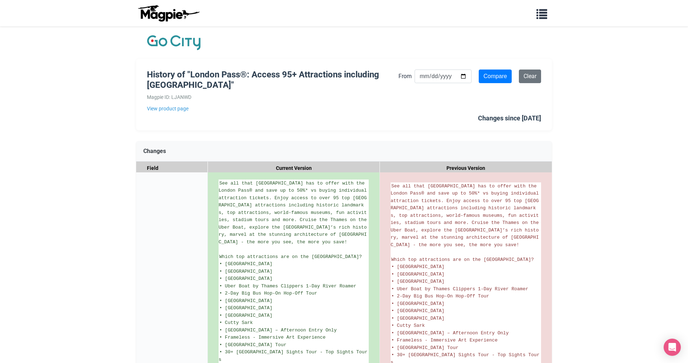 The width and height of the screenshot is (688, 363). What do you see at coordinates (294, 168) in the screenshot?
I see `div: Current Version` at bounding box center [294, 168].